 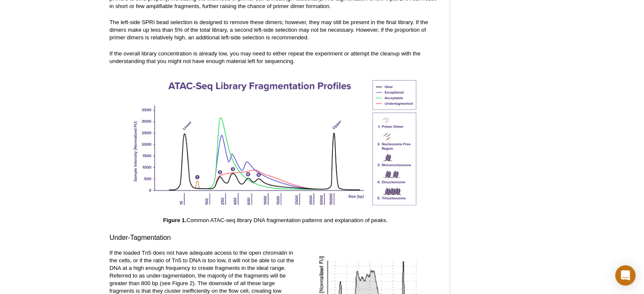 What do you see at coordinates (275, 30) in the screenshot?
I see `p: The left-side SPRI bead selection is designed to remove these dimers; however, they may still be ...` at bounding box center [275, 30].